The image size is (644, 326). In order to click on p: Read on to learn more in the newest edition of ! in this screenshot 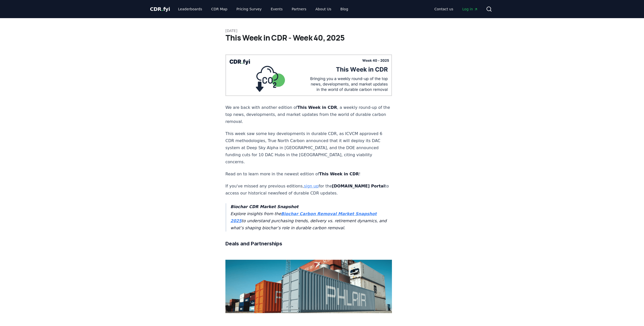, I will do `click(309, 174)`.